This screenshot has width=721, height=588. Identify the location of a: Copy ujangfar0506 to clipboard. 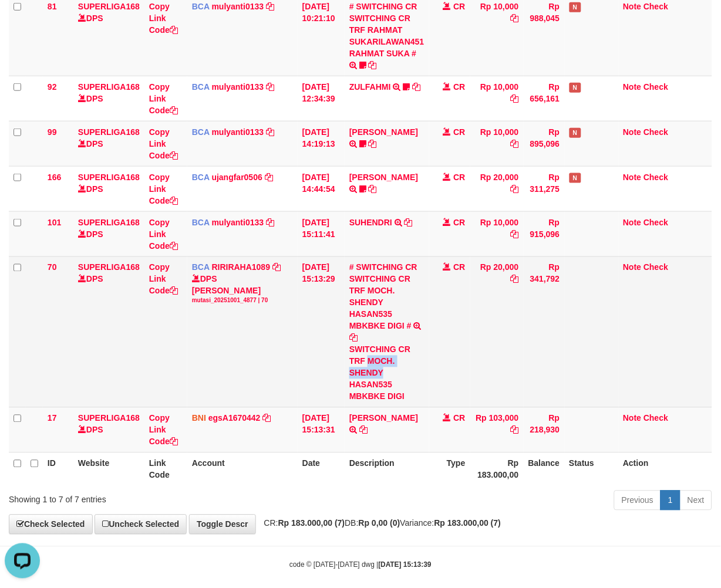
(269, 178).